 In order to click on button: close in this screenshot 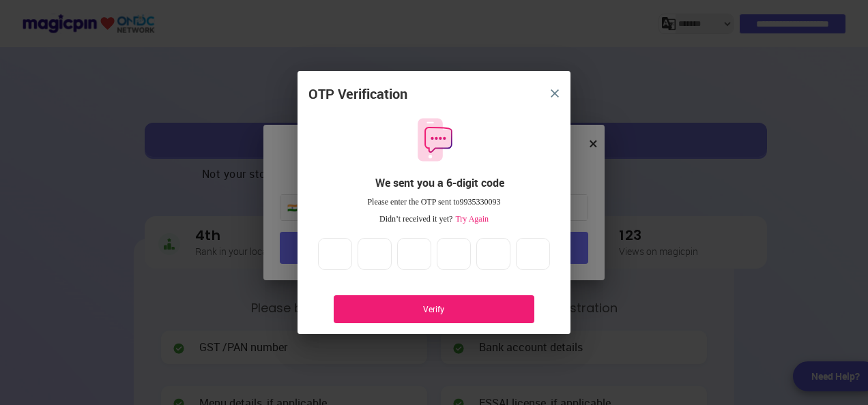, I will do `click(555, 93)`.